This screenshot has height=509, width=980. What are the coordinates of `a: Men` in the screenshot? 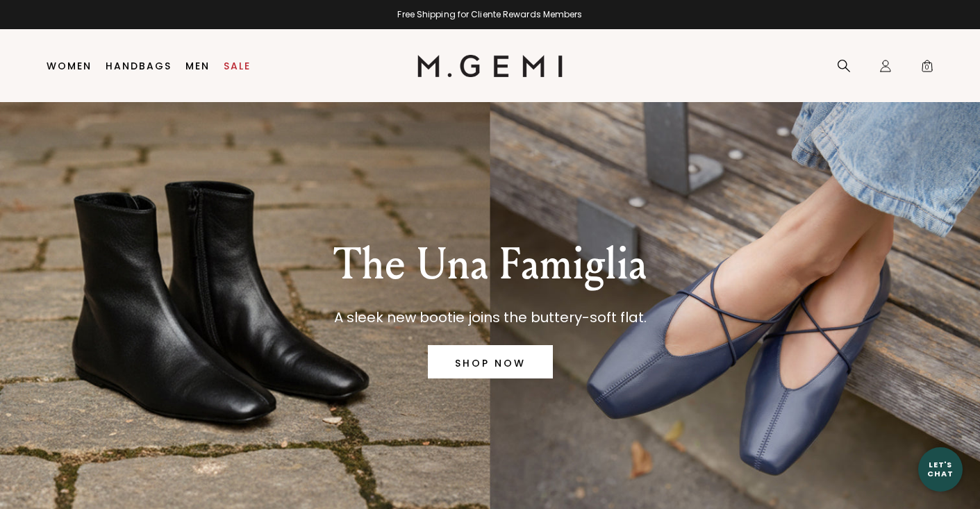 It's located at (198, 66).